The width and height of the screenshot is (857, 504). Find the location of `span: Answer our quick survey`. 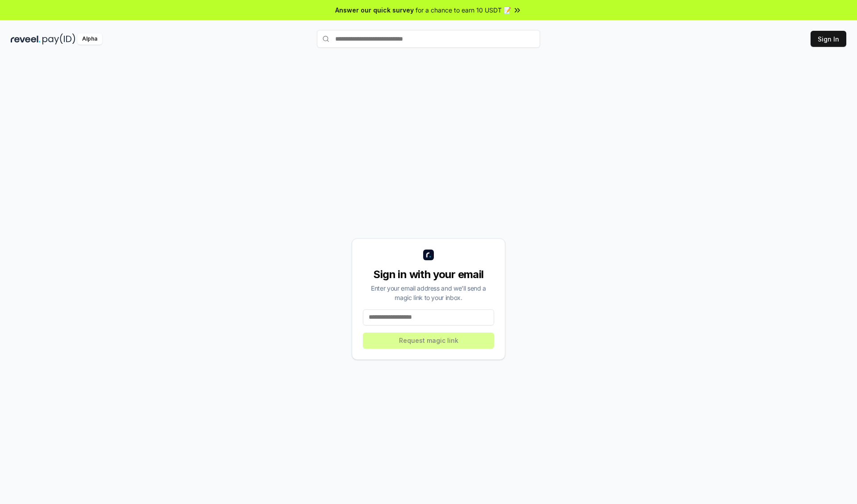

span: Answer our quick survey is located at coordinates (374, 10).